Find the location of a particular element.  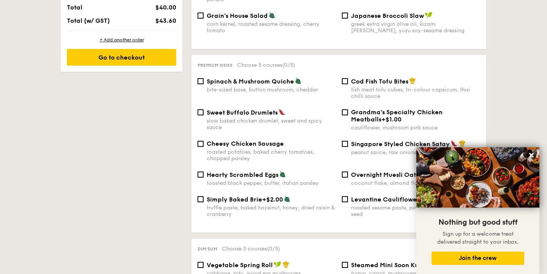

input: Sweet Buffalo Drumletsslow baked chicken drumlet, sweet and spicy sauce is located at coordinates (201, 113).